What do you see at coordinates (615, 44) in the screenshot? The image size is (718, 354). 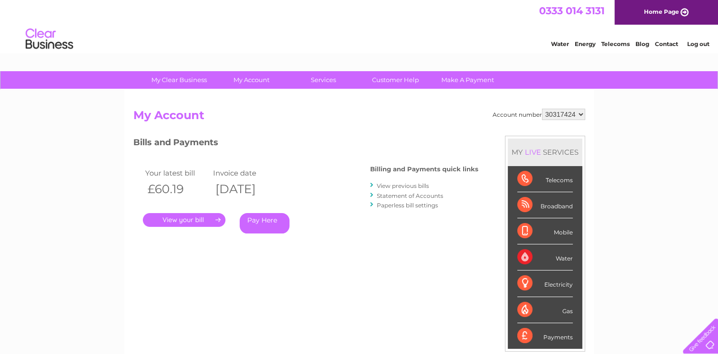 I see `a: Telecoms` at bounding box center [615, 44].